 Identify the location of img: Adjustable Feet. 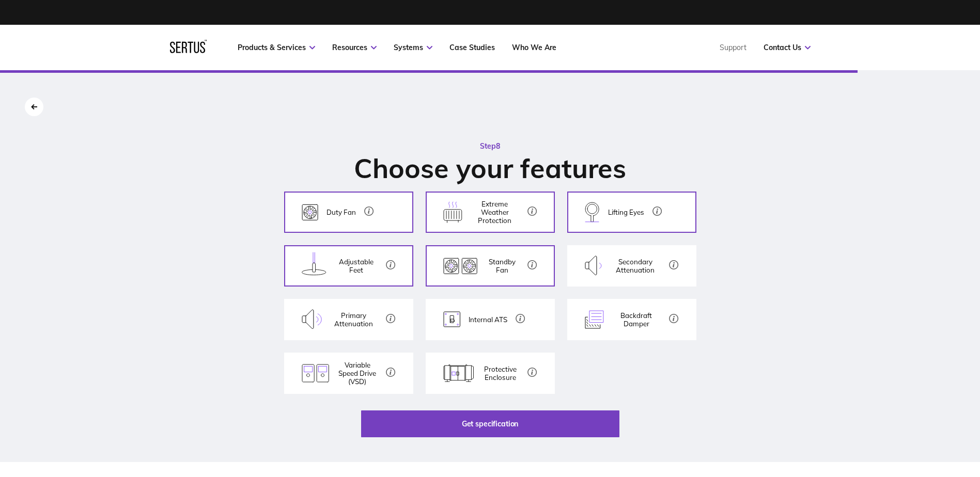
(314, 266).